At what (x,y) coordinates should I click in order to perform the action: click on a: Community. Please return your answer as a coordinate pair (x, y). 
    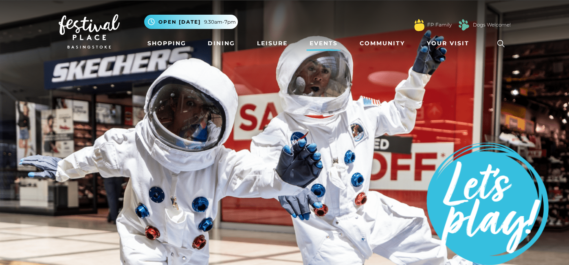
    Looking at the image, I should click on (382, 43).